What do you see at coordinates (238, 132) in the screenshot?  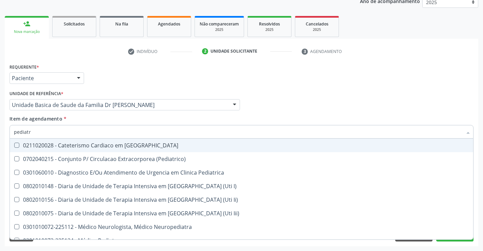 I see `input: Buscar por procedimentos` at bounding box center [238, 132].